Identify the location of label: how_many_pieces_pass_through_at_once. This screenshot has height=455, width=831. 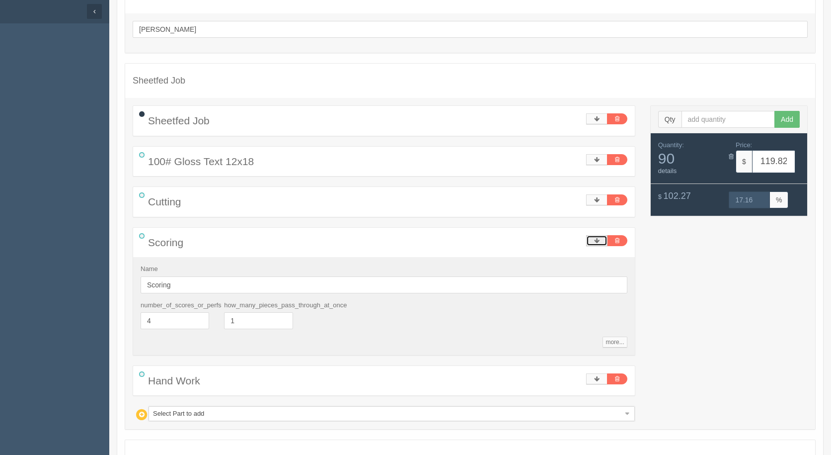
(258, 305).